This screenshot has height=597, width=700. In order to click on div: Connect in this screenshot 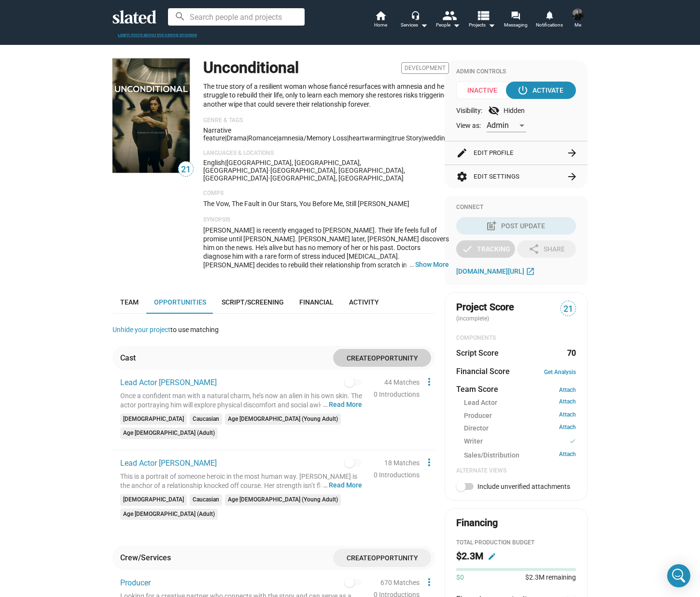, I will do `click(516, 208)`.